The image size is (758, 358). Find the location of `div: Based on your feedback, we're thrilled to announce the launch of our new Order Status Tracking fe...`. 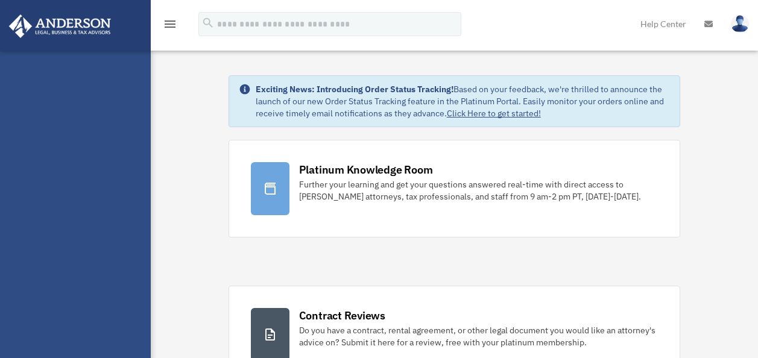

div: Based on your feedback, we're thrilled to announce the launch of our new Order Status Tracking fe... is located at coordinates (463, 101).